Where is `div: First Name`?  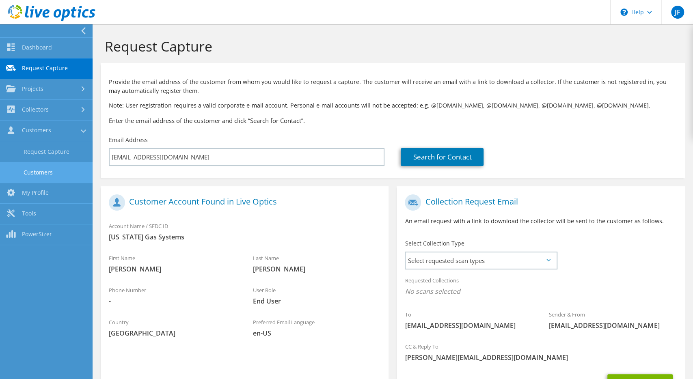 div: First Name is located at coordinates (173, 263).